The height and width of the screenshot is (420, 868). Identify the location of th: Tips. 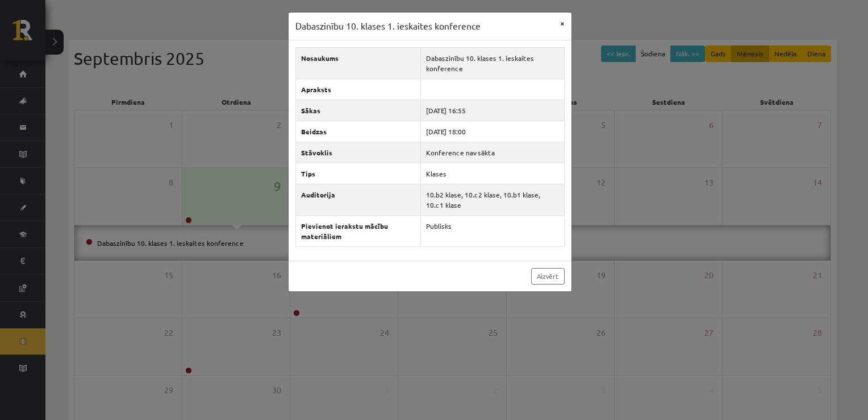
(358, 173).